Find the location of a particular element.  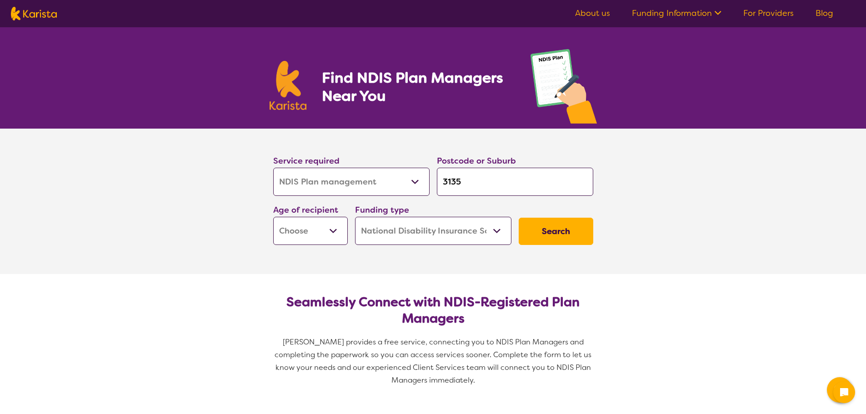

input: Type is located at coordinates (515, 182).